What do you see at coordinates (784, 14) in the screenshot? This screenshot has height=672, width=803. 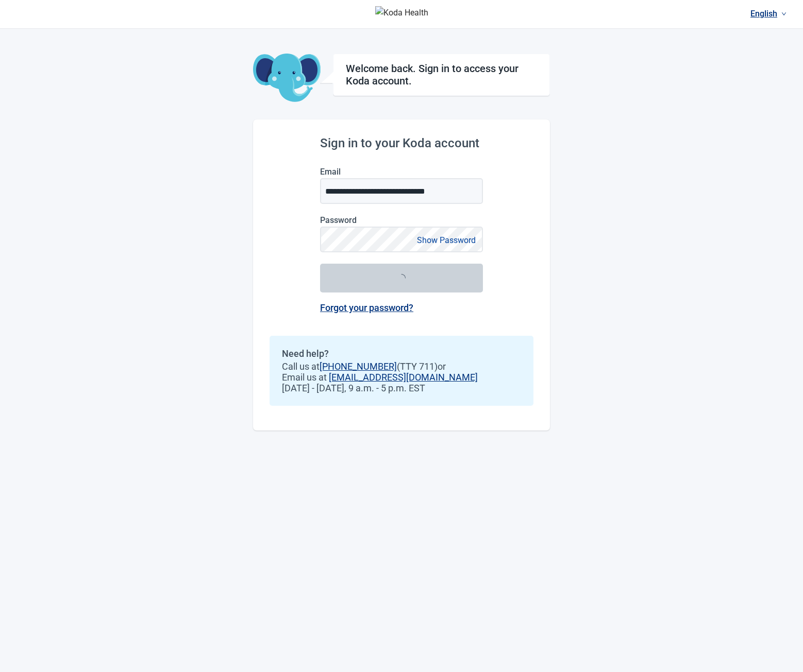 I see `span: down` at bounding box center [784, 14].